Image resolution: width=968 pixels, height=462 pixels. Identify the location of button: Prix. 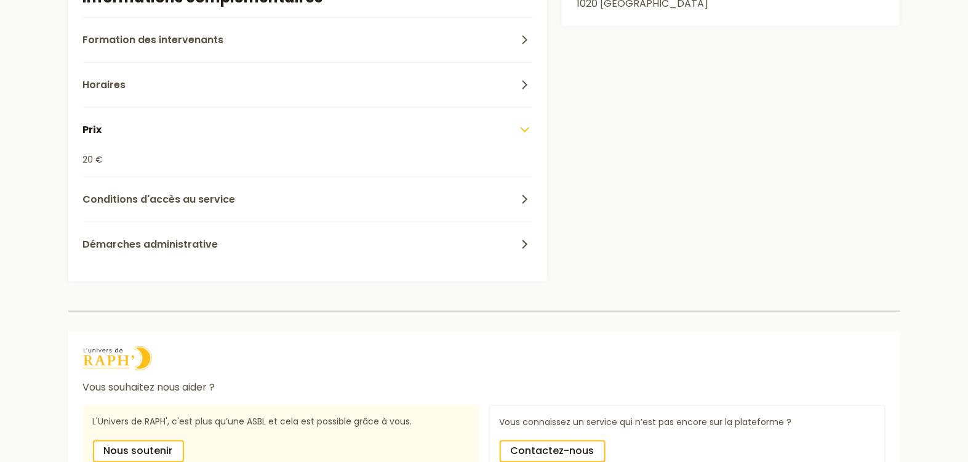
(308, 129).